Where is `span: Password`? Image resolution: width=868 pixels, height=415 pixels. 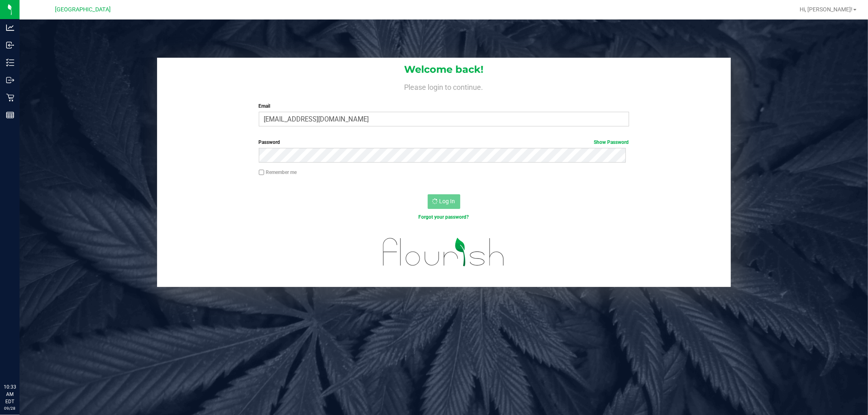
span: Password is located at coordinates (270, 142).